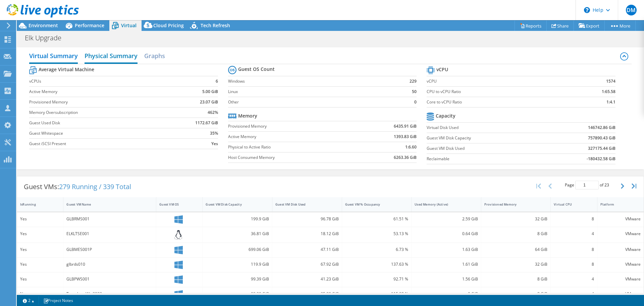 The height and width of the screenshot is (306, 644). Describe the element at coordinates (53, 56) in the screenshot. I see `h2: Virtual Summary` at that location.